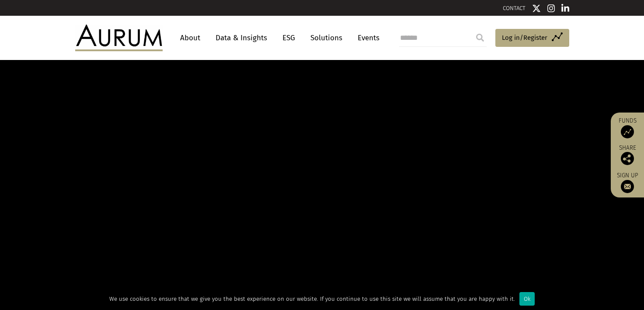  Describe the element at coordinates (628, 132) in the screenshot. I see `img: Access Funds` at that location.